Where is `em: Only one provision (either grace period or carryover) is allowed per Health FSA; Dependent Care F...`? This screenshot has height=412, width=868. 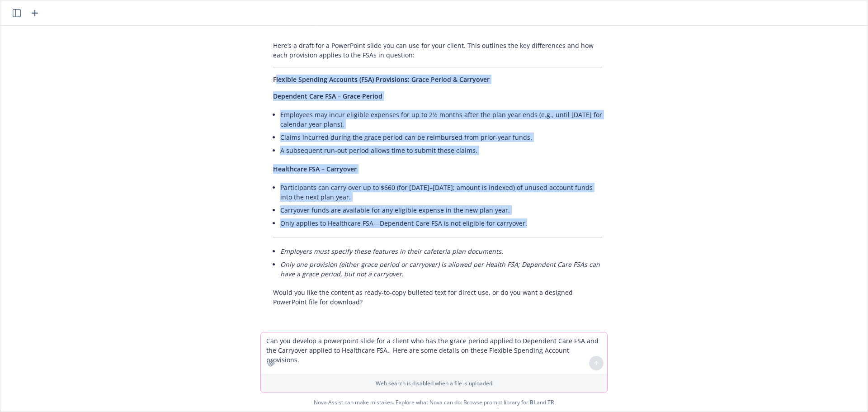
em: Only one provision (either grace period or carryover) is allowed per Health FSA; Dependent Care F... is located at coordinates (440, 270).